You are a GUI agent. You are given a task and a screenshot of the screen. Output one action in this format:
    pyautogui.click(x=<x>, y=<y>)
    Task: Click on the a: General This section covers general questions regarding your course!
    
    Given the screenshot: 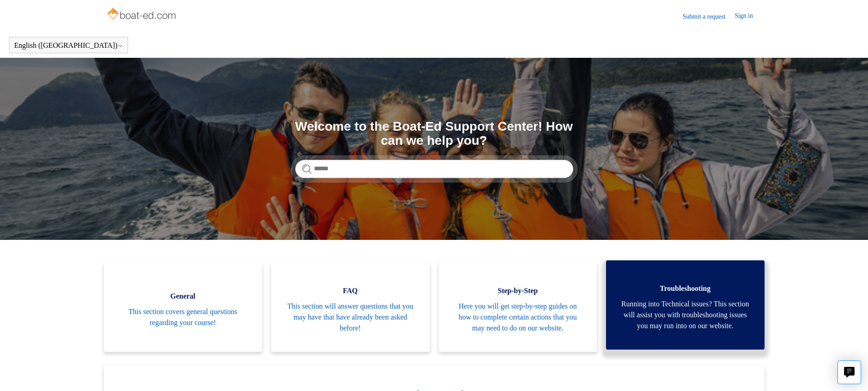 What is the action you would take?
    pyautogui.click(x=183, y=307)
    